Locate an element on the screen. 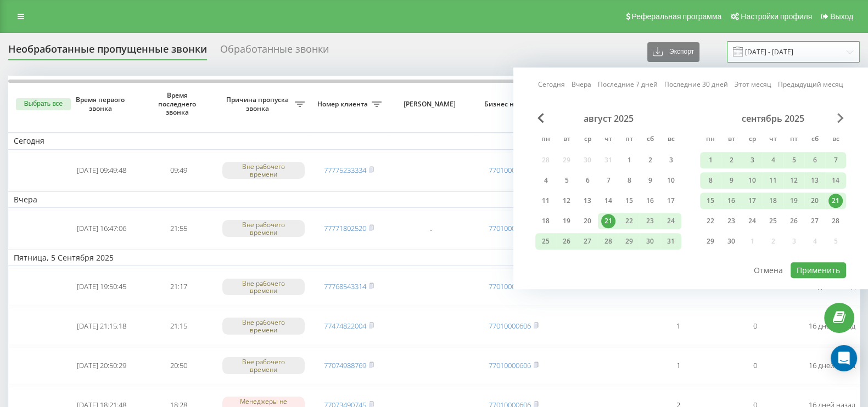  div: пн 15 сент. 2025 г. is located at coordinates (710, 201).